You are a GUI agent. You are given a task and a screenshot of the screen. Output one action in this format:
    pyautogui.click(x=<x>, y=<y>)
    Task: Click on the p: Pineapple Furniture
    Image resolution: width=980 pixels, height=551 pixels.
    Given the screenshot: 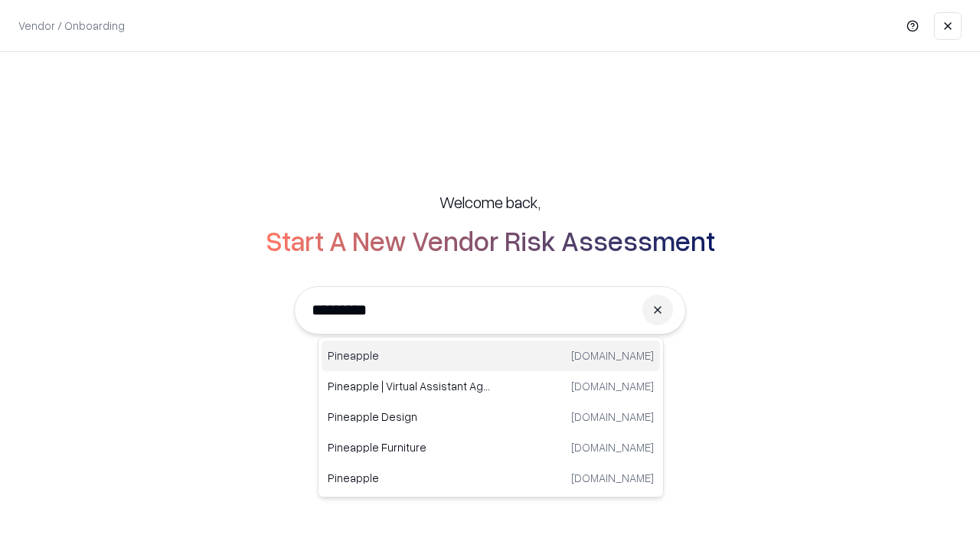 What is the action you would take?
    pyautogui.click(x=409, y=447)
    